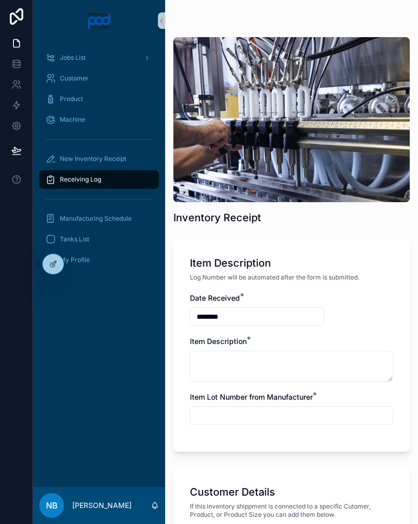  Describe the element at coordinates (93, 159) in the screenshot. I see `span: New Inventory Receipt` at that location.